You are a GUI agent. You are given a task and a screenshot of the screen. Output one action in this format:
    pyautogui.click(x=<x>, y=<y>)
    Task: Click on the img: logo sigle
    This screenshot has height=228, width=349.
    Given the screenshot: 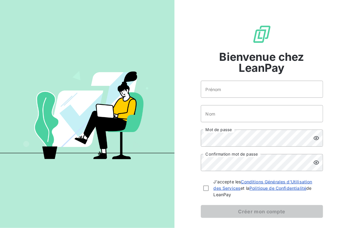 What is the action you would take?
    pyautogui.click(x=262, y=34)
    